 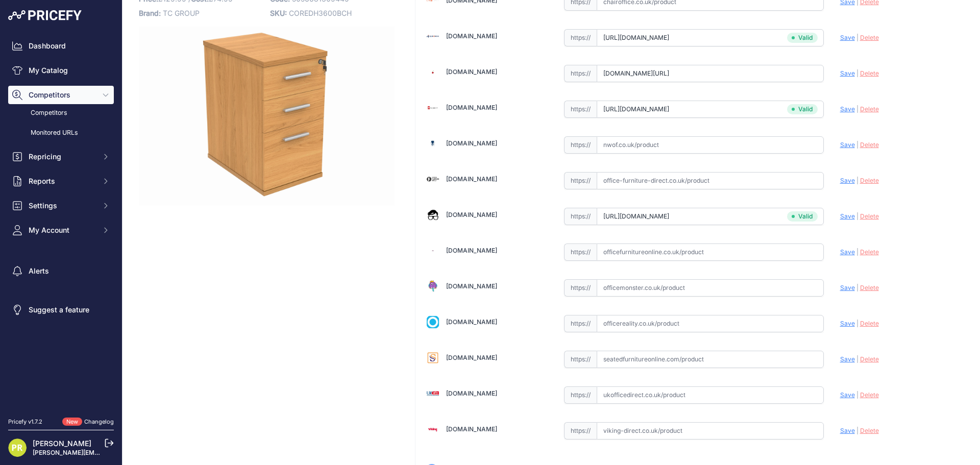 What do you see at coordinates (61, 206) in the screenshot?
I see `button: Settings` at bounding box center [61, 206].